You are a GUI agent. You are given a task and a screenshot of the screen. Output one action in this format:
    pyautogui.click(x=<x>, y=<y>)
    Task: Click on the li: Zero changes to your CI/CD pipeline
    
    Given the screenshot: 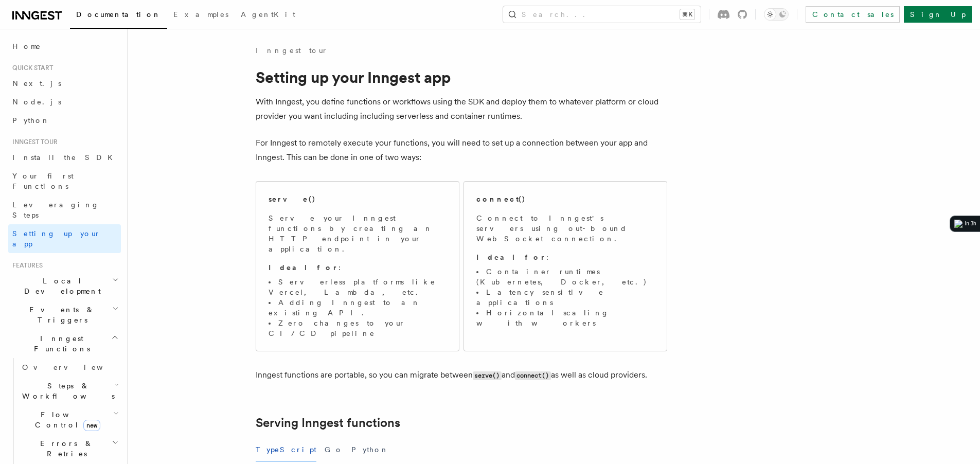 What is the action you would take?
    pyautogui.click(x=358, y=329)
    